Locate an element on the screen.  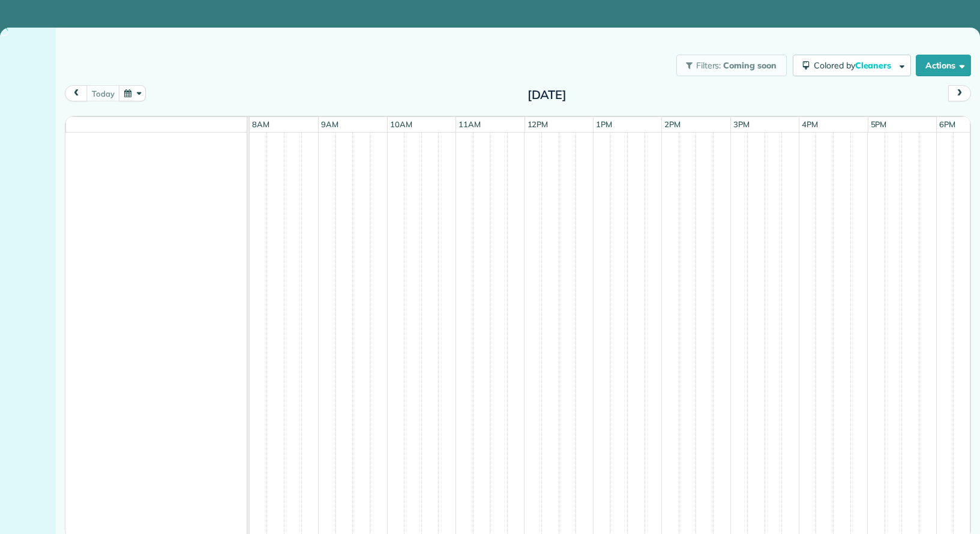
button: Actions is located at coordinates (943, 65).